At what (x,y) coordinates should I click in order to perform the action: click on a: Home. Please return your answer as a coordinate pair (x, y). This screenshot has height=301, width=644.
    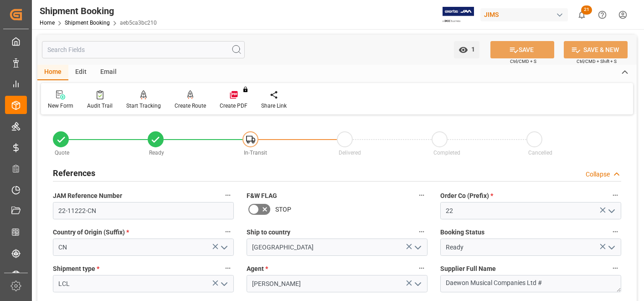
    Looking at the image, I should click on (47, 23).